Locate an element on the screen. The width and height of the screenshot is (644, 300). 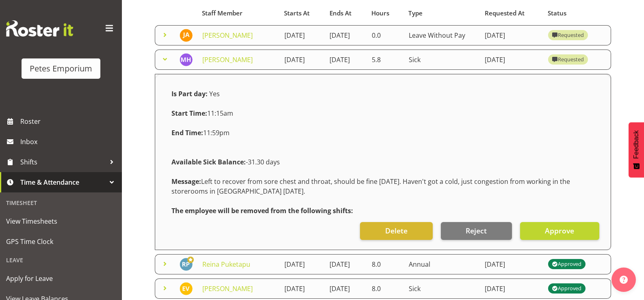
span: Hours is located at coordinates (380, 13).